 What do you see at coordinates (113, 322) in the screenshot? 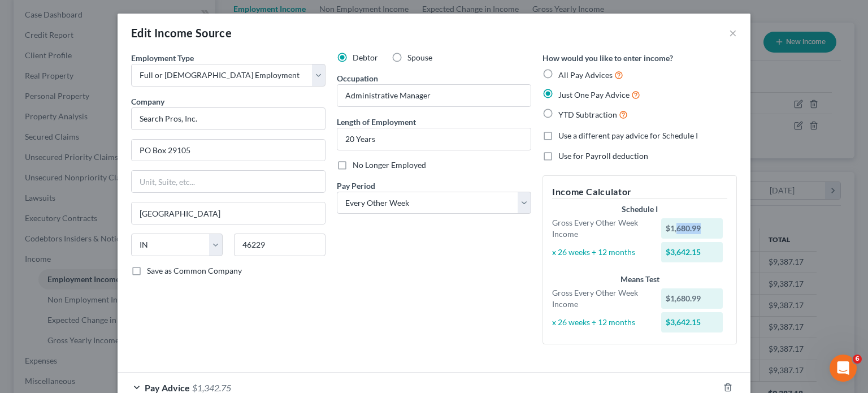
I see `span: Messages` at bounding box center [113, 322].